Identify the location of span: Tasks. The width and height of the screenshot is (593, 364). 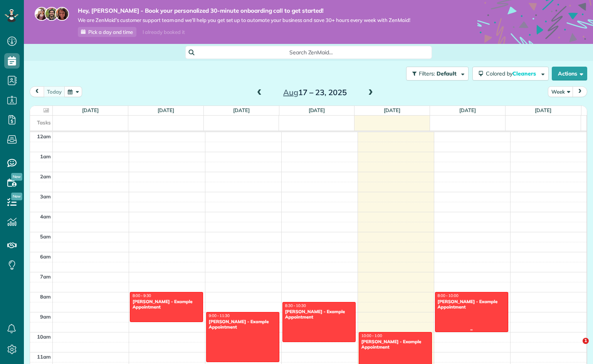
(44, 123).